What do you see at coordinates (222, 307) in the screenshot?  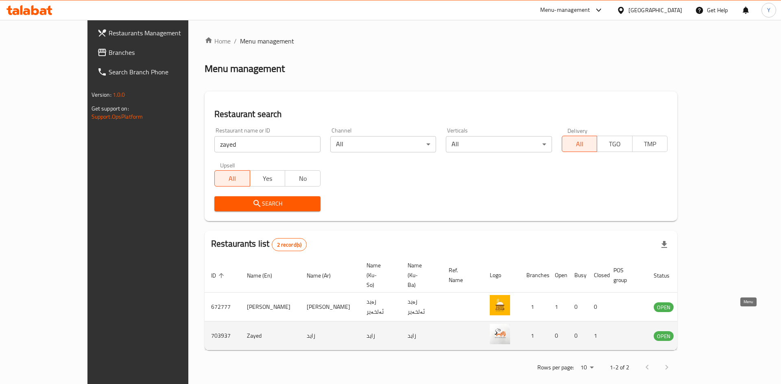 I see `td: 672777` at bounding box center [222, 307].